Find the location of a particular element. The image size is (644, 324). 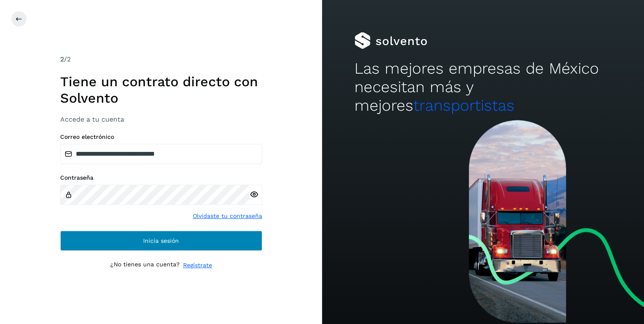

button: Inicia sesión is located at coordinates (161, 240).